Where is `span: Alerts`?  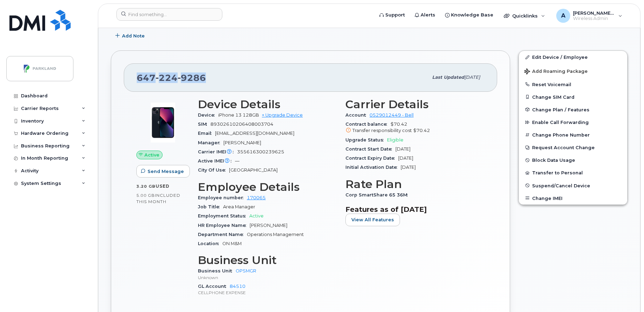
span: Alerts is located at coordinates (428, 15).